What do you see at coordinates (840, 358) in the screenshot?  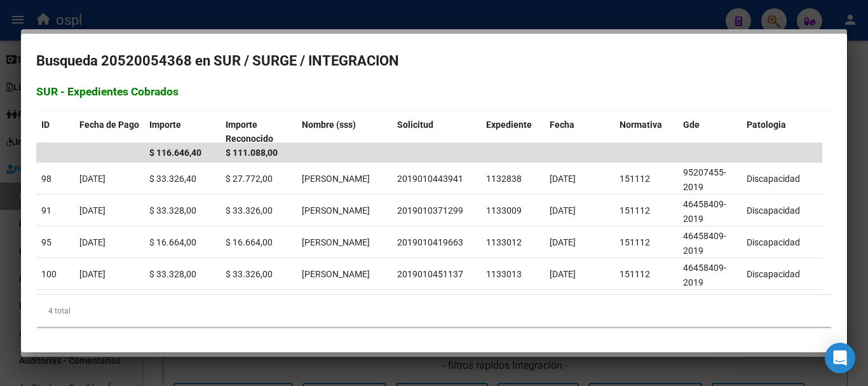 I see `div: Open Intercom Messenger` at bounding box center [840, 358].